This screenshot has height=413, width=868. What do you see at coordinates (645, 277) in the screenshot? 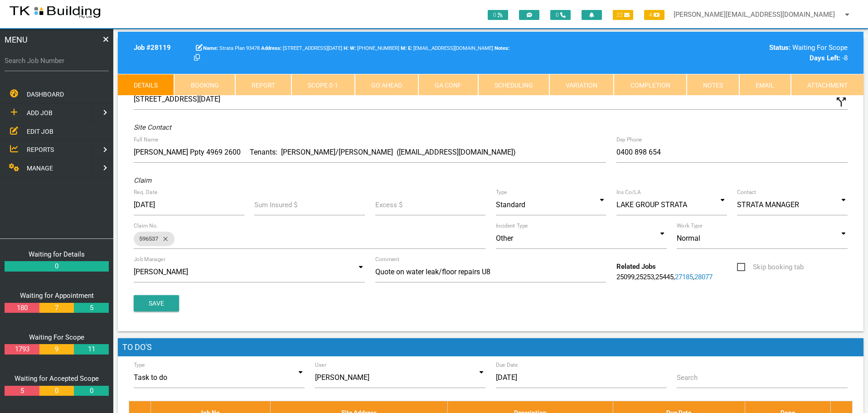
I see `a: 25253` at bounding box center [645, 277].